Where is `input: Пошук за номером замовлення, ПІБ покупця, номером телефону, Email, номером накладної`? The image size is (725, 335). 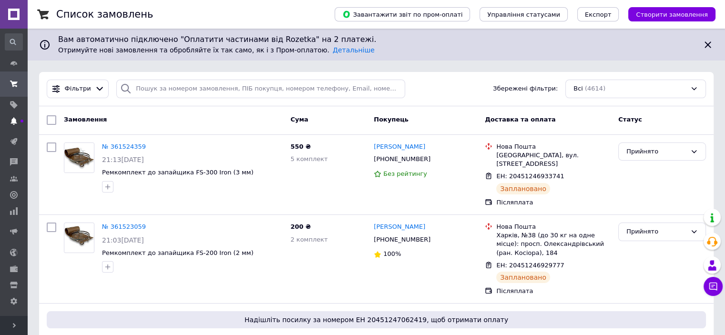
input: Пошук за номером замовлення, ПІБ покупця, номером телефону, Email, номером накладної is located at coordinates (261, 89).